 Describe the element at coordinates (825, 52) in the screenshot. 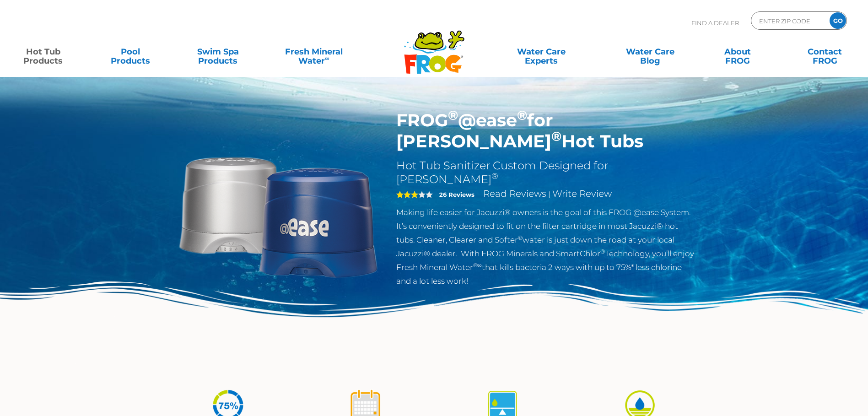

I see `a: ContactFROG` at that location.